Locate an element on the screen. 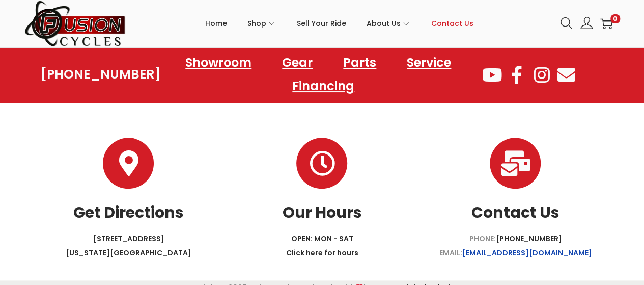  a: 0 is located at coordinates (606, 23).